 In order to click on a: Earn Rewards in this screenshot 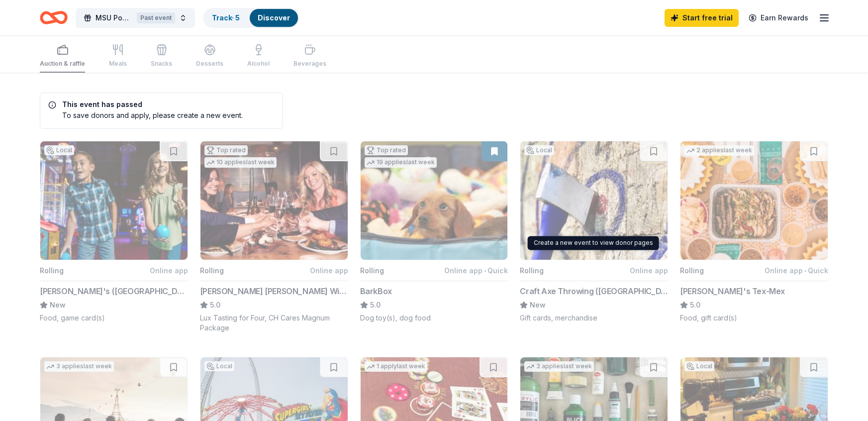, I will do `click(779, 18)`.